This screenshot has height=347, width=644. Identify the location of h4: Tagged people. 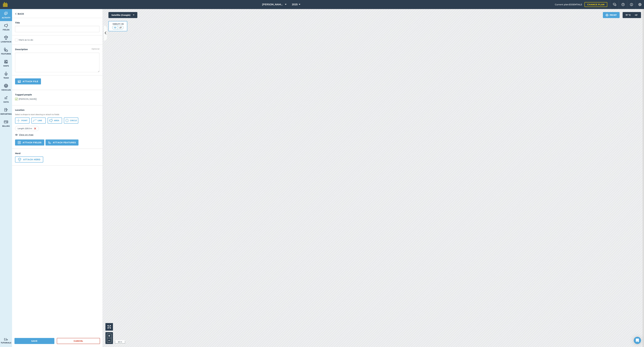
(57, 95).